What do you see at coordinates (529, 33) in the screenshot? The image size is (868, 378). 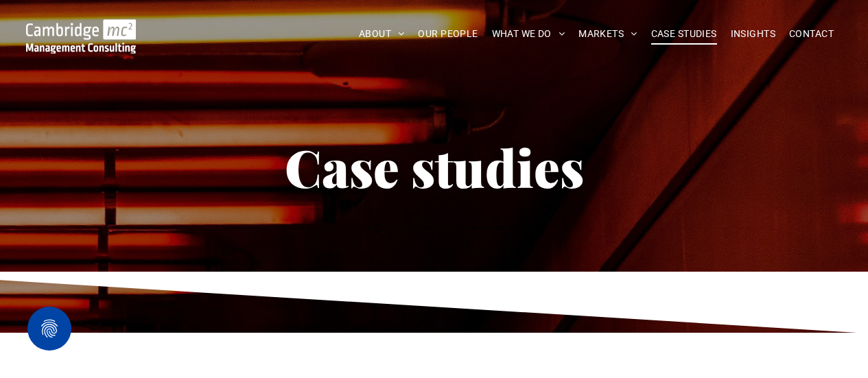 I see `a: WHAT WE DO` at bounding box center [529, 33].